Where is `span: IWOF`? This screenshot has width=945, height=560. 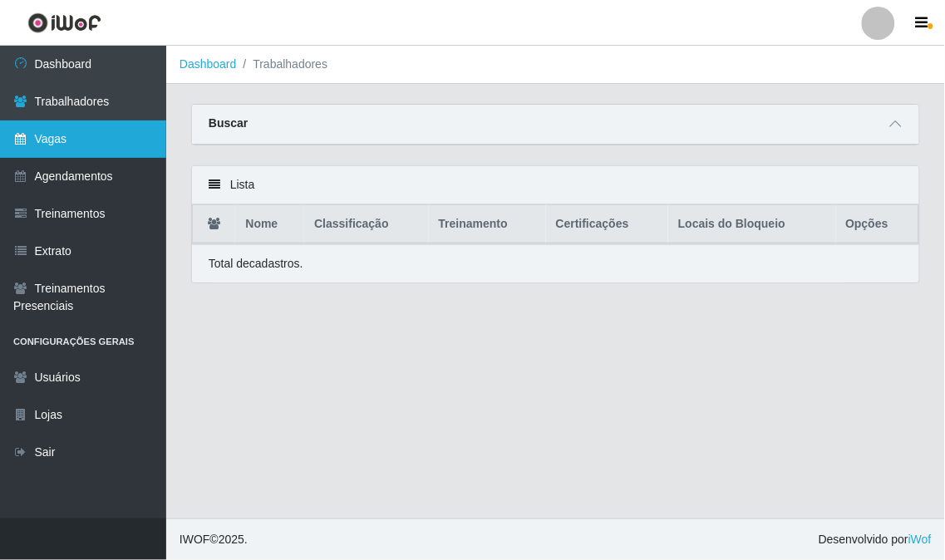 span: IWOF is located at coordinates (195, 539).